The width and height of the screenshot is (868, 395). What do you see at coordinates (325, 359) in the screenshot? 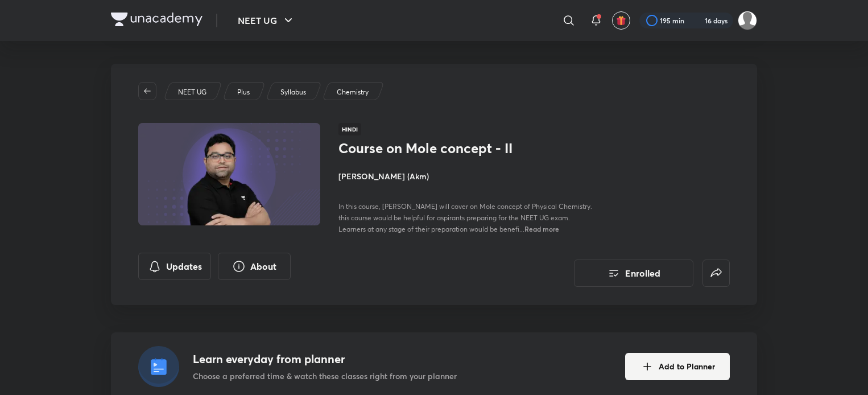
I see `h4: Learn everyday from planner` at bounding box center [325, 359].